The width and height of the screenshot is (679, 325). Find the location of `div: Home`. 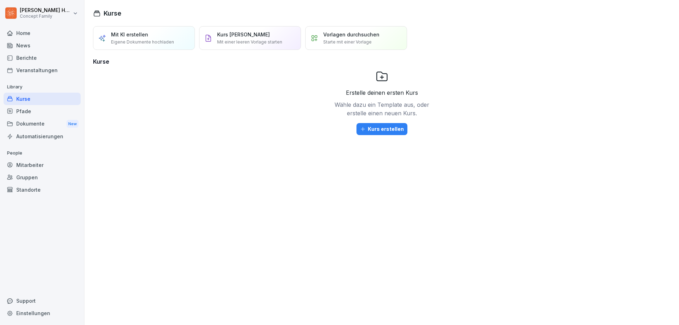

div: Home is located at coordinates (42, 33).